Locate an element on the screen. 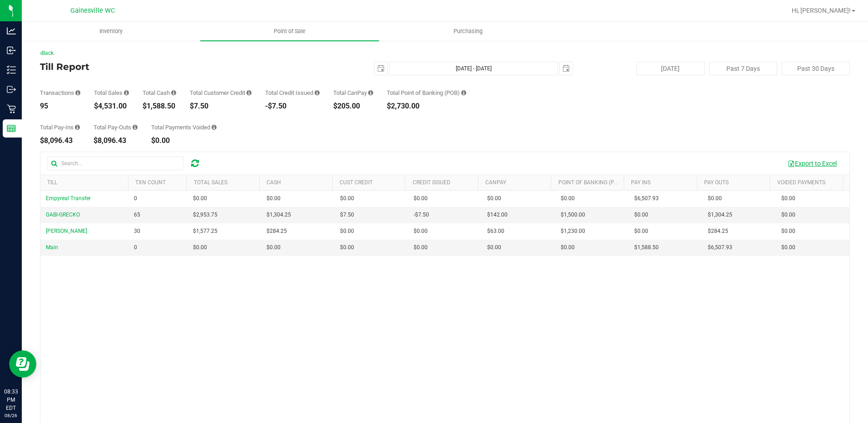  i: Sum of all successful, non-voided payment transaction amounts using account credit as the payment... is located at coordinates (249, 92).